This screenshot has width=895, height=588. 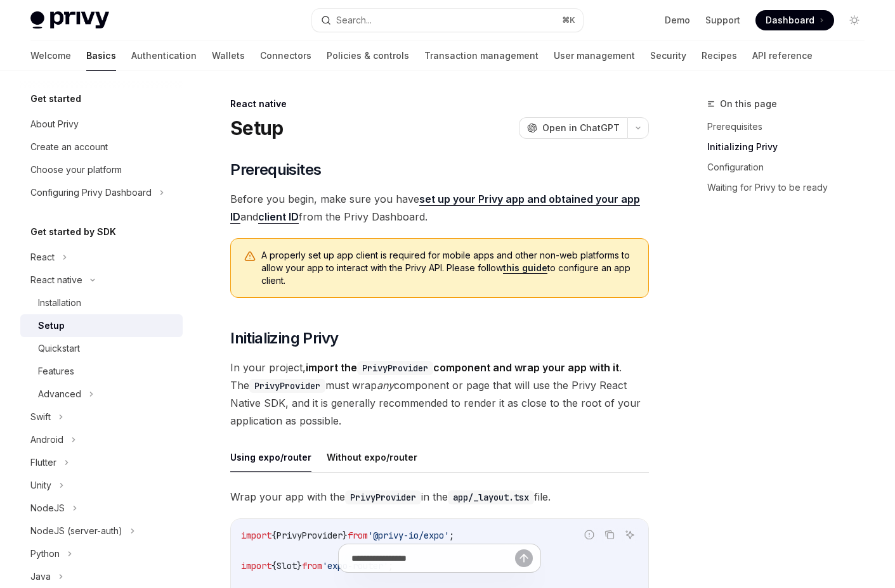 What do you see at coordinates (440, 208) in the screenshot?
I see `span: Before you begin, make sure you have and from the Privy Dashboard.` at bounding box center [440, 208].